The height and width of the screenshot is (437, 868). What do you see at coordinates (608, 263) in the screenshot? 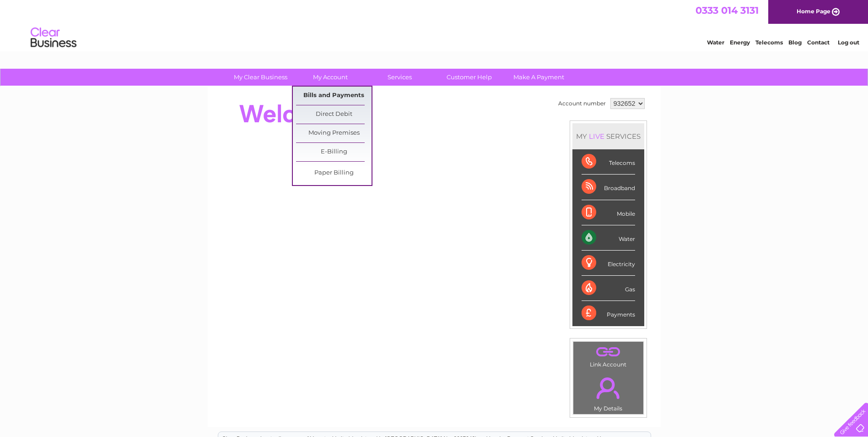
I see `div: Electricity` at bounding box center [608, 263].